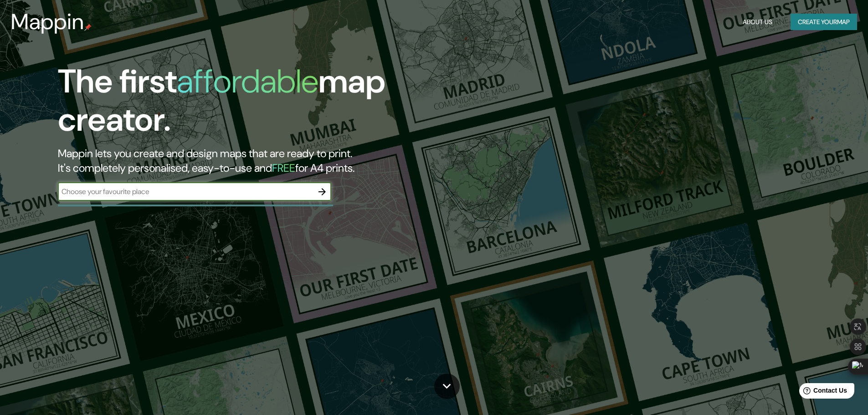  I want to click on span: Contact Us, so click(43, 11).